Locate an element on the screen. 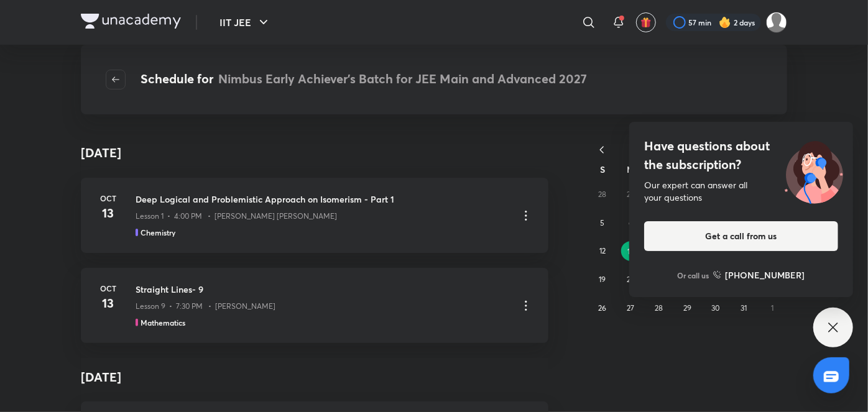  img: ttu_illustration_new.svg is located at coordinates (814, 170).